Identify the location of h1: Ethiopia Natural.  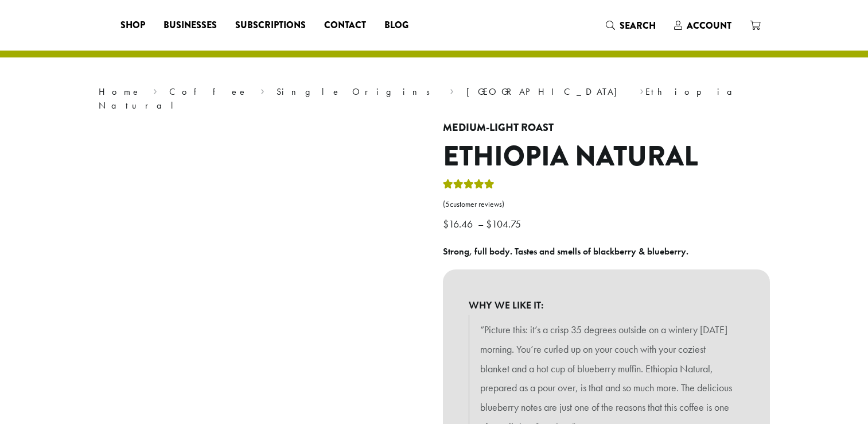
(606, 157).